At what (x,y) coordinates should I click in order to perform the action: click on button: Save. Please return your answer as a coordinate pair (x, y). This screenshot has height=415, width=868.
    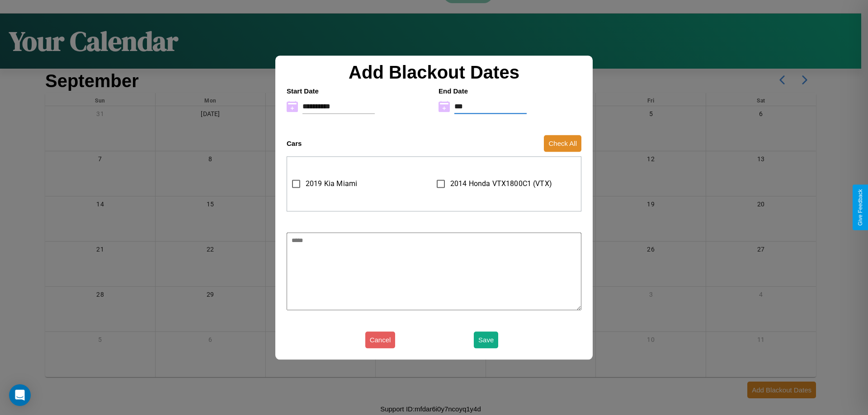
    Looking at the image, I should click on (486, 340).